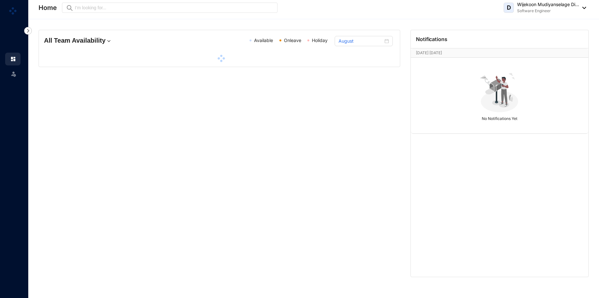 The image size is (599, 298). What do you see at coordinates (361, 41) in the screenshot?
I see `input: Select month` at bounding box center [361, 41].